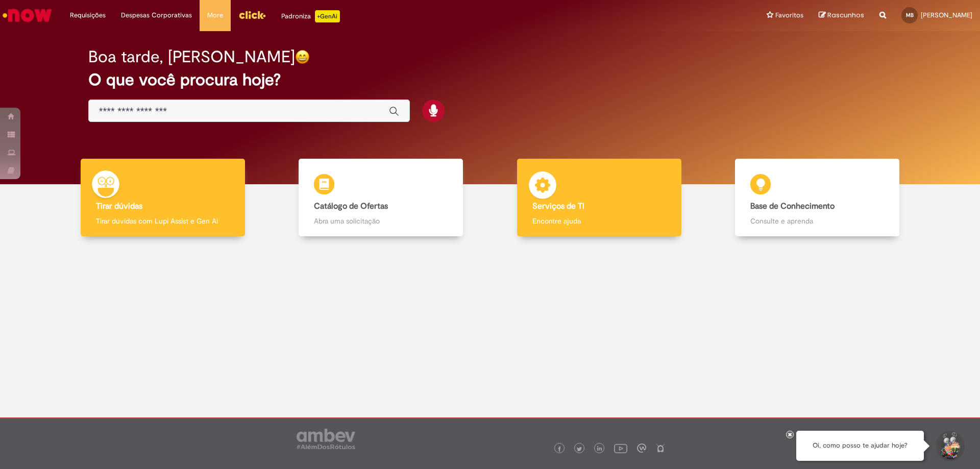  I want to click on b: Serviços de TI, so click(558, 206).